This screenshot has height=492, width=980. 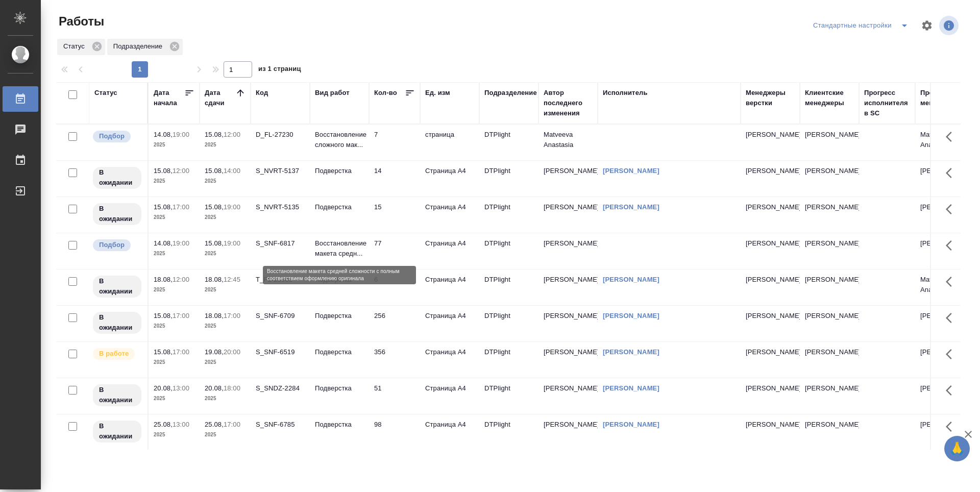 What do you see at coordinates (395, 433) in the screenshot?
I see `td: 98` at bounding box center [395, 433].